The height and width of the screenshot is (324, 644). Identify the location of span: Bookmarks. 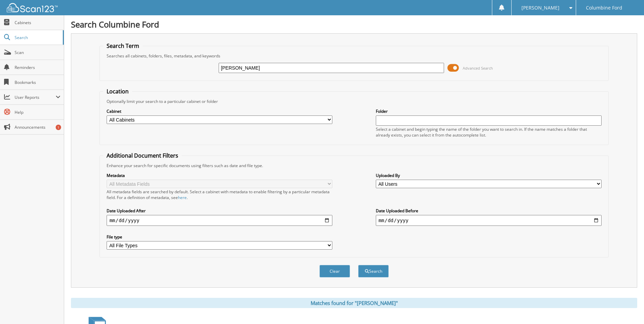
(38, 82).